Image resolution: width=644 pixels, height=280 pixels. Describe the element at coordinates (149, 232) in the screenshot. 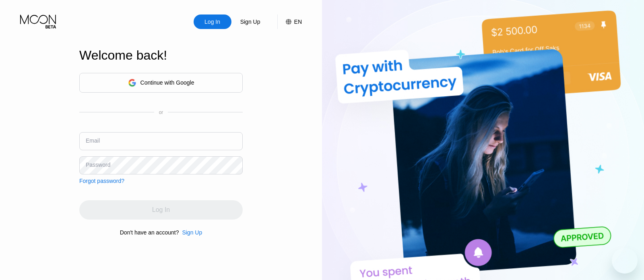

I see `div: Don't have an account?` at that location.